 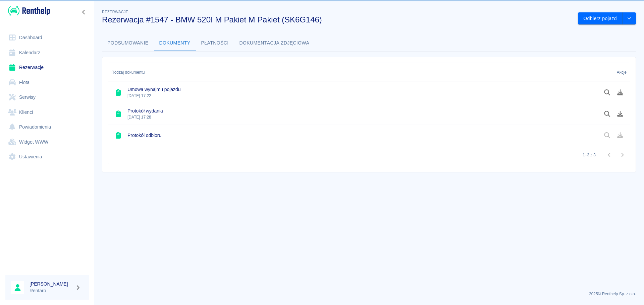 What do you see at coordinates (47, 97) in the screenshot?
I see `a: Serwisy` at bounding box center [47, 97].